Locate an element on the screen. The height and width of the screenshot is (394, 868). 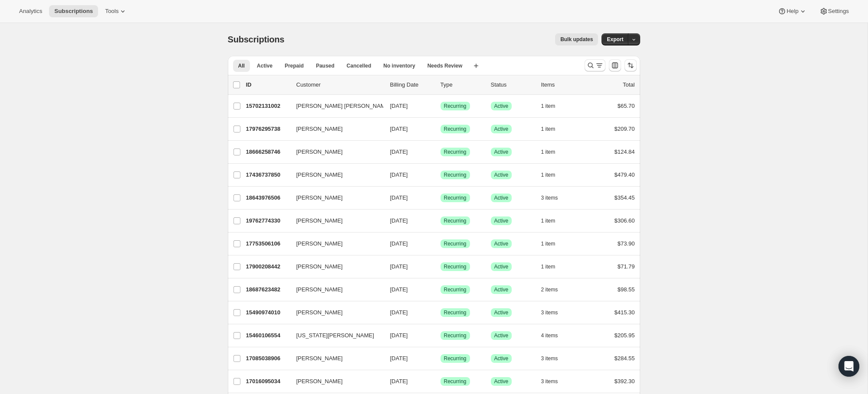
button: Subscriptions is located at coordinates (74, 11).